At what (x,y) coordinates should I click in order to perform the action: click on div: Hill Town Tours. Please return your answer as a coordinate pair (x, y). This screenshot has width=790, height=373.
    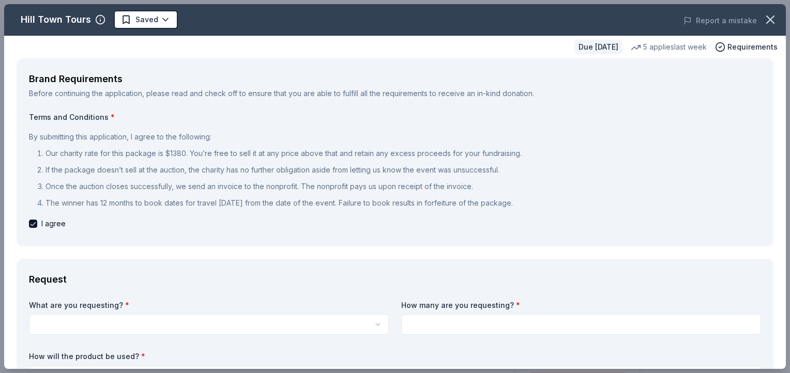
    Looking at the image, I should click on (56, 20).